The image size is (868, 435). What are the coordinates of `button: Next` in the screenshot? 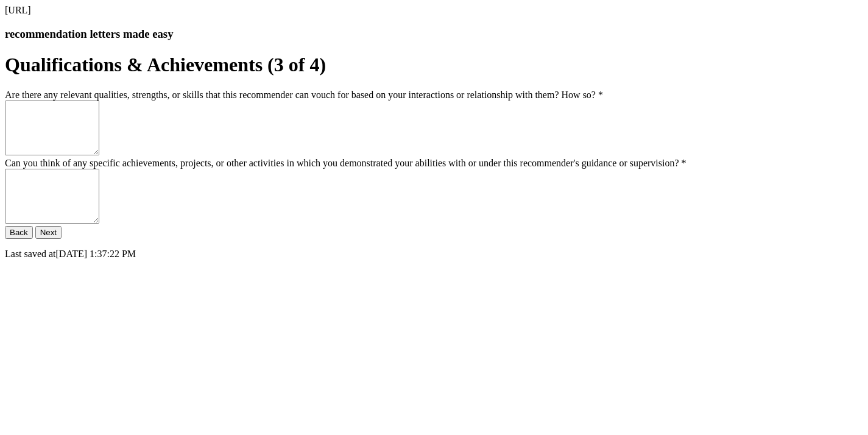 It's located at (48, 232).